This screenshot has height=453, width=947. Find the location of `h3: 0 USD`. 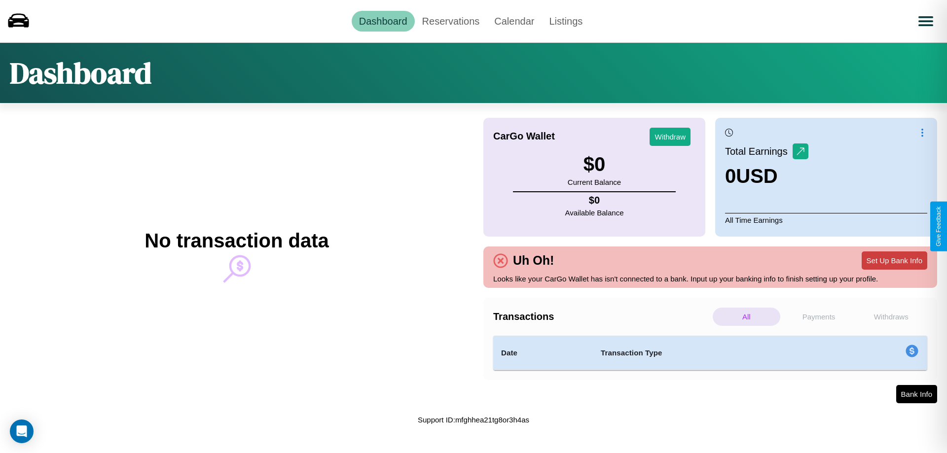

h3: 0 USD is located at coordinates (766, 176).